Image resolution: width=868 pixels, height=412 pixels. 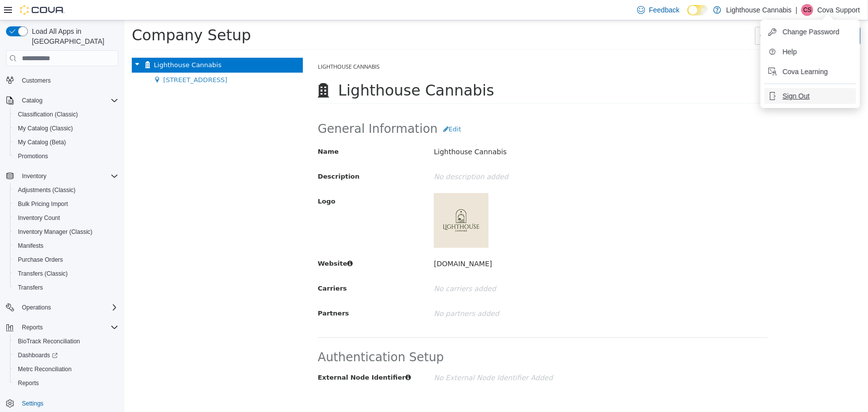 What do you see at coordinates (66, 369) in the screenshot?
I see `button: Metrc Reconciliation` at bounding box center [66, 369].